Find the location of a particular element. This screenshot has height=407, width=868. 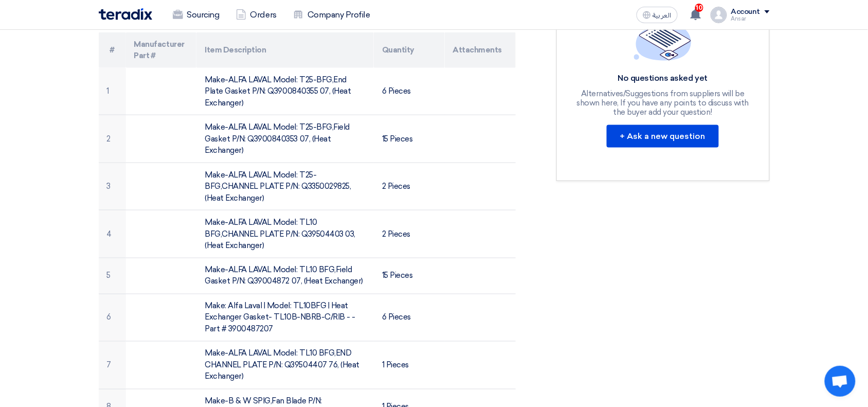

td: Make-ALFA LAVAL Model: TL10 BFG,CHANNEL PLATE P/N: Q39504403 03, (Heat Exchanger) is located at coordinates (285, 234).